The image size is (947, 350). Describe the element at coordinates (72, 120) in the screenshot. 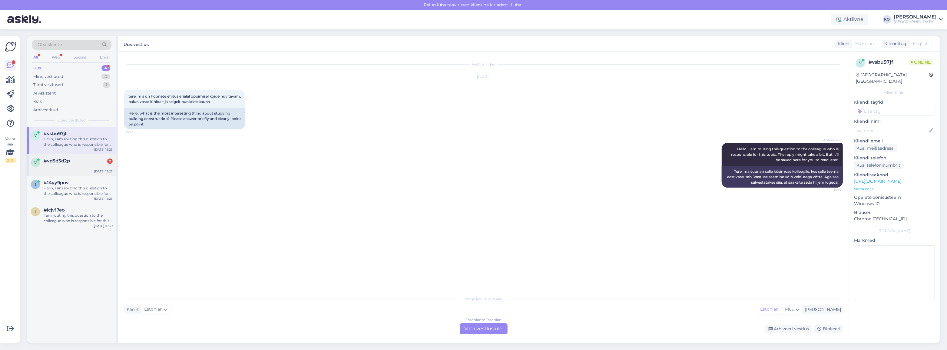

I see `span: Uued vestlused` at that location.